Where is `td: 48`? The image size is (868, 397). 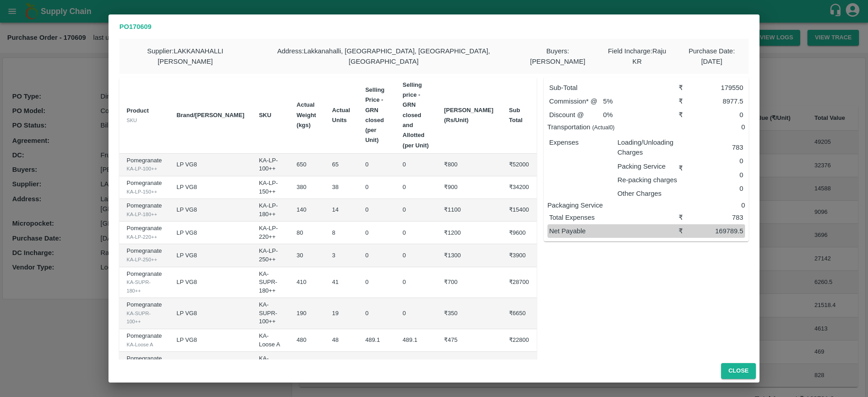 td: 48 is located at coordinates (341, 340).